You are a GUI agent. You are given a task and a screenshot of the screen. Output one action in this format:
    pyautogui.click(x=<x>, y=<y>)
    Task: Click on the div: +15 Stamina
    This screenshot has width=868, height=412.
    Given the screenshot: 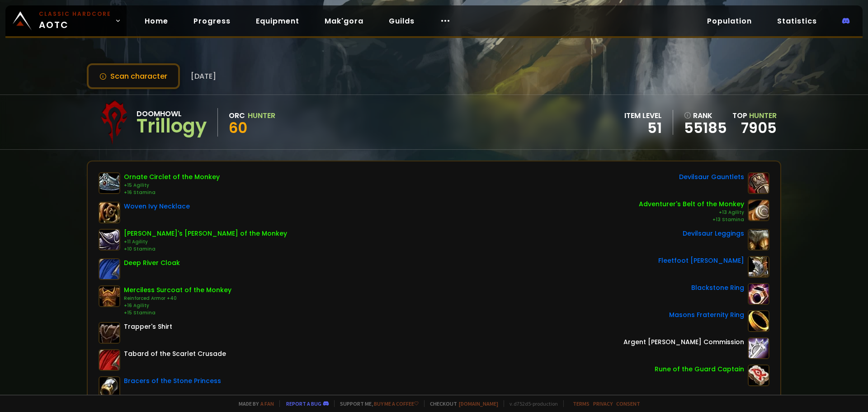 What is the action you would take?
    pyautogui.click(x=177, y=313)
    